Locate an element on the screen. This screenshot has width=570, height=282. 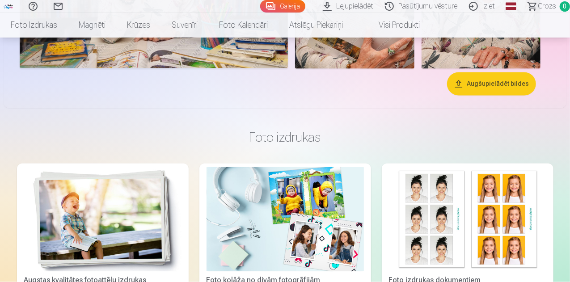
img: Foto kolāža no divām fotogrāfijām is located at coordinates (285, 219).